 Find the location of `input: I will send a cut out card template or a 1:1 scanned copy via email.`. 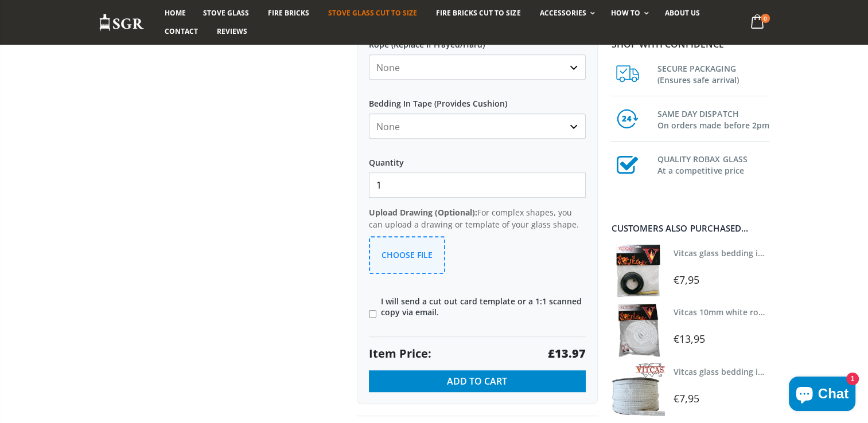

input: I will send a cut out card template or a 1:1 scanned copy via email. is located at coordinates (373, 314).